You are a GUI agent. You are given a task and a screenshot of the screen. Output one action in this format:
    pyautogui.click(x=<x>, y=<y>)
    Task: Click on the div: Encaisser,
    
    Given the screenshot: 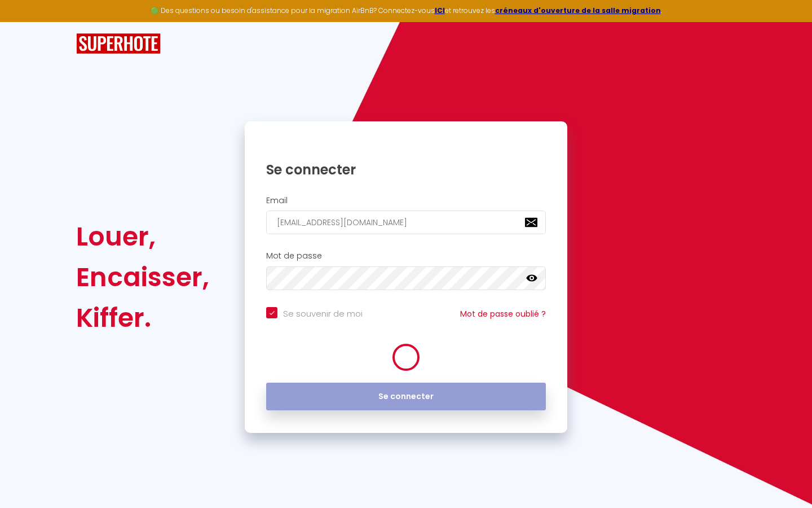 What is the action you would take?
    pyautogui.click(x=143, y=278)
    